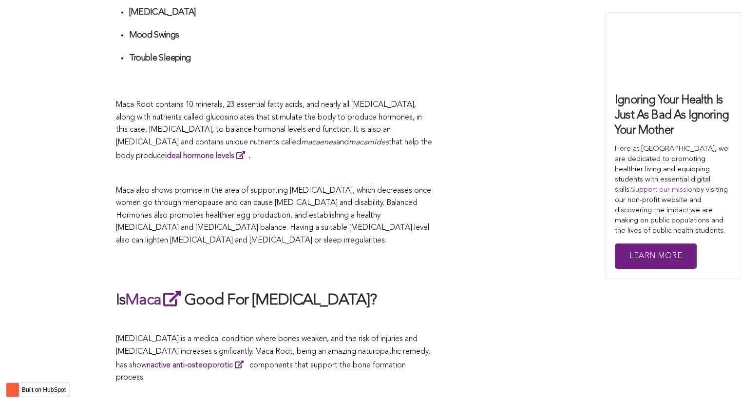 The image size is (741, 403). I want to click on h4: Mood Swings, so click(281, 35).